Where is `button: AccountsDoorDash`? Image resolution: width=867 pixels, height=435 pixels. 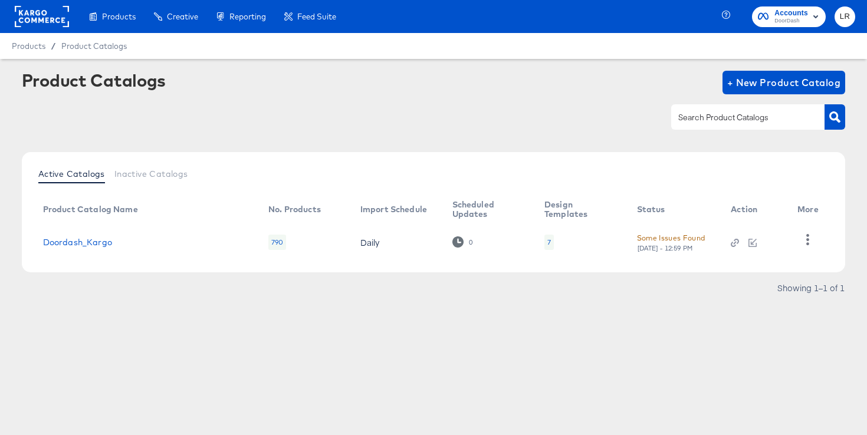
button: AccountsDoorDash is located at coordinates (788, 17).